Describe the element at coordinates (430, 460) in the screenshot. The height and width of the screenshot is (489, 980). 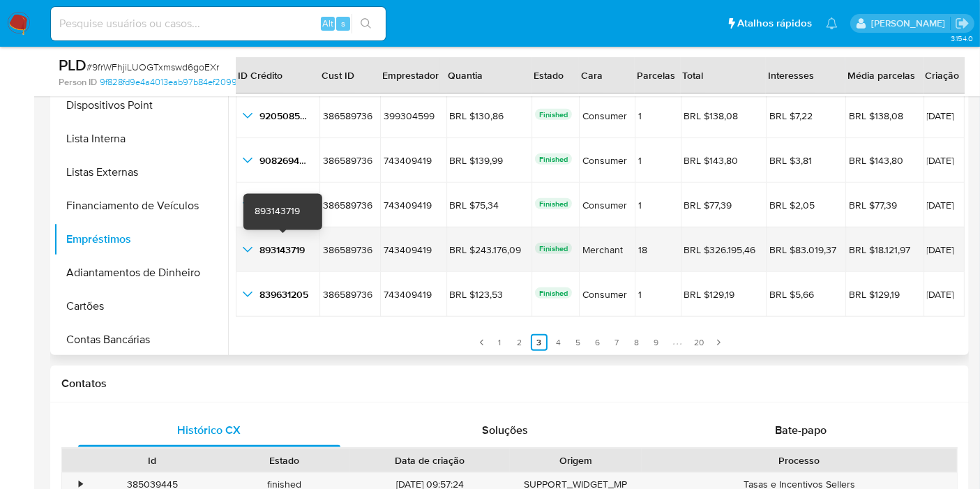
I see `div: Data de criação` at that location.